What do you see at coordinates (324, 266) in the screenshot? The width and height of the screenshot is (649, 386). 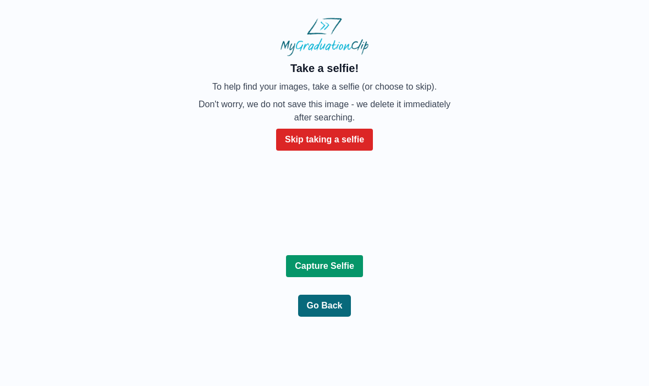 I see `button: Capture Selfie` at bounding box center [324, 266].